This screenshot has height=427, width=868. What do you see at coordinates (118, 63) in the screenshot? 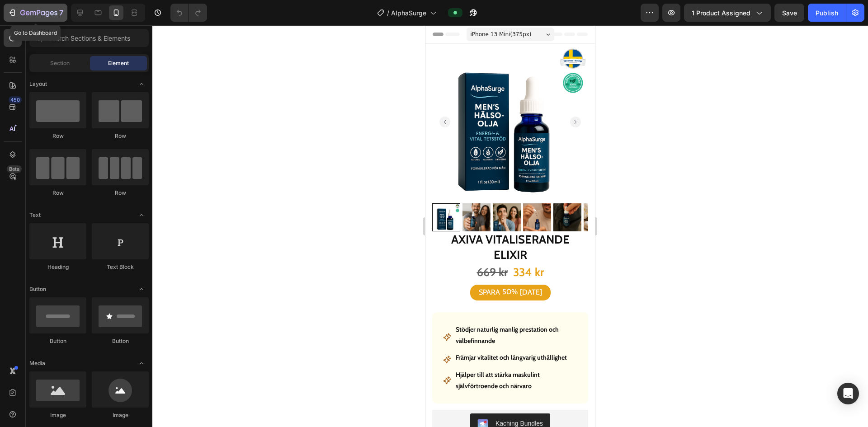
I see `span: Element` at bounding box center [118, 63].